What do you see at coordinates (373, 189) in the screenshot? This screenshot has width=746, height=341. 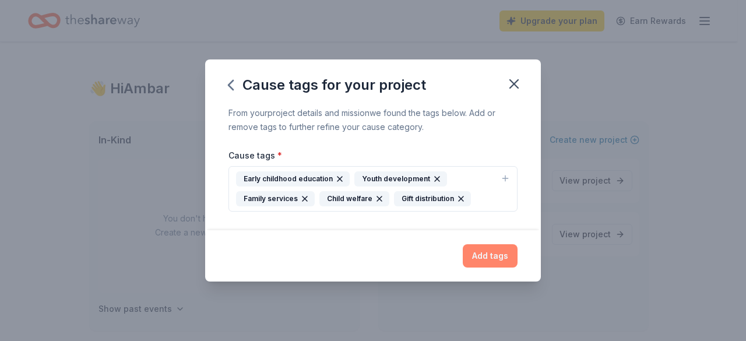 I see `button: Early childhood educationYouth developmentFamily servicesChild welfareGift distribution` at bounding box center [373, 189].